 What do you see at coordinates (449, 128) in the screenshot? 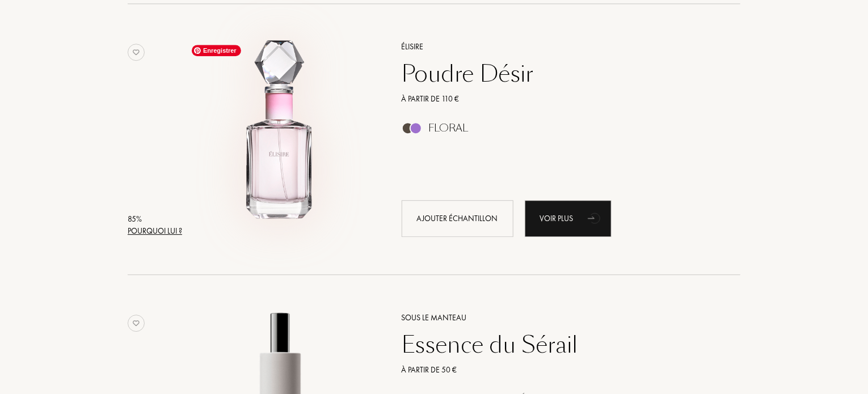
I see `div: Floral` at bounding box center [449, 128].